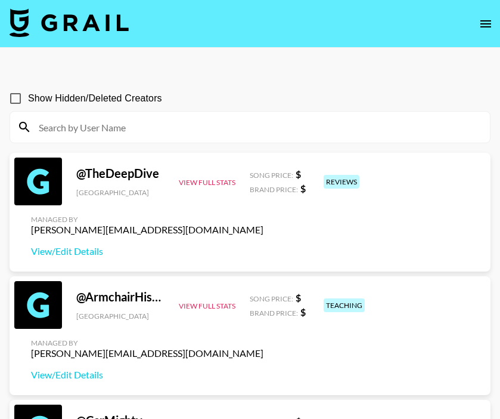 The width and height of the screenshot is (500, 419). I want to click on div: @ ArmchairHistorian, so click(120, 296).